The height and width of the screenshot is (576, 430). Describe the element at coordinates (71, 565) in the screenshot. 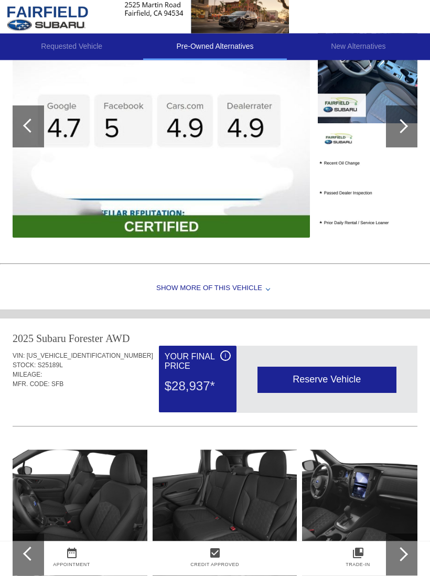

I see `a: Appointment` at that location.